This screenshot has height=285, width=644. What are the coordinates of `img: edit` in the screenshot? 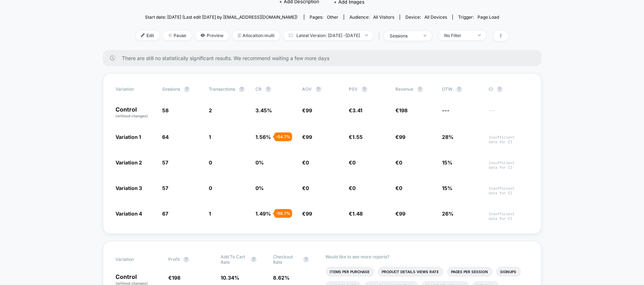 It's located at (143, 35).